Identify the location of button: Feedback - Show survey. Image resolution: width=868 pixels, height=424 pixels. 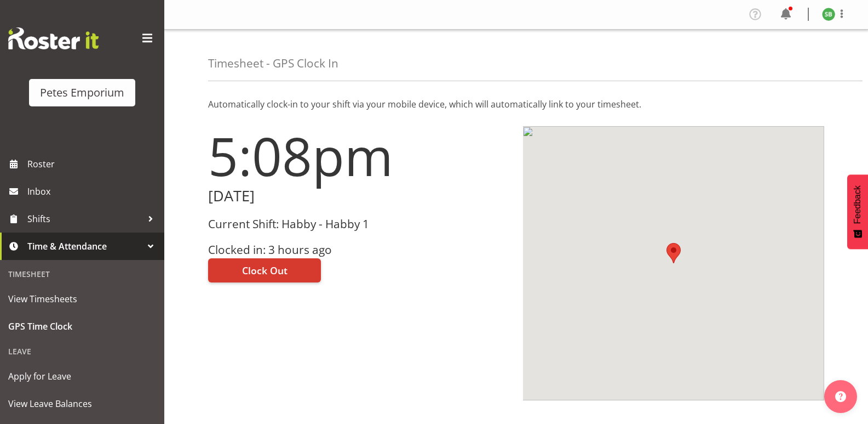
(858, 212).